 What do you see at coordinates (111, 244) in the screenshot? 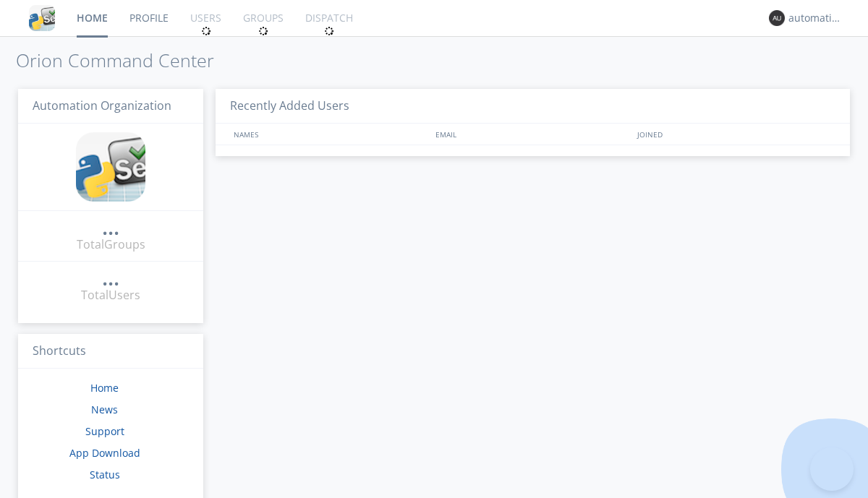
I see `div: Total Groups` at bounding box center [111, 244].